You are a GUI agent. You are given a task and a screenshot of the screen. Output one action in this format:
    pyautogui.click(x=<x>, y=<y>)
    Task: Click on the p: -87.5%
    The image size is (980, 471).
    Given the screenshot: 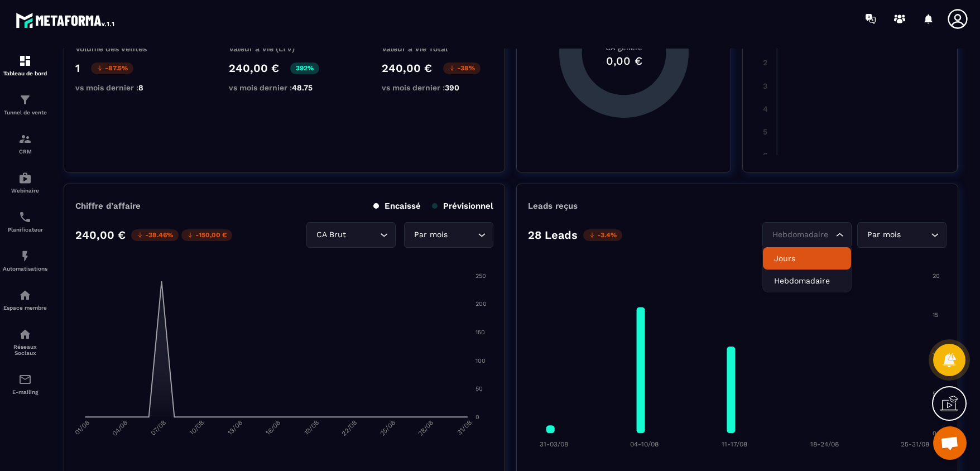 What is the action you would take?
    pyautogui.click(x=113, y=68)
    